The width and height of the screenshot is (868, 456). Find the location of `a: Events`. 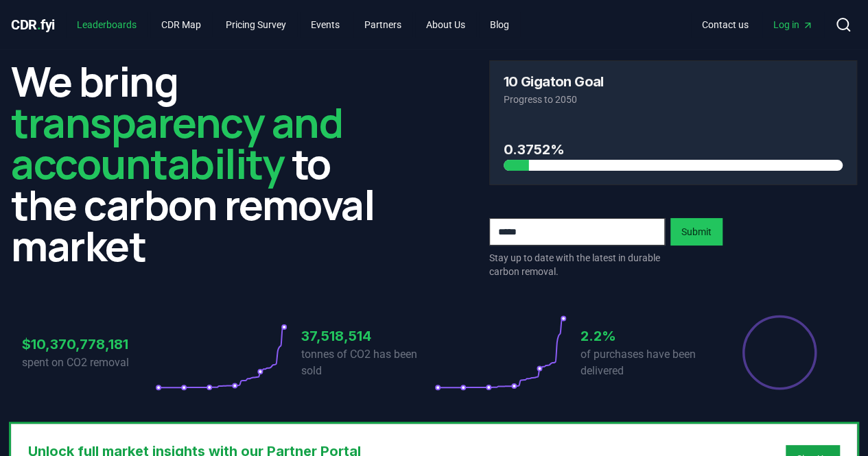

a: Events is located at coordinates (326, 24).